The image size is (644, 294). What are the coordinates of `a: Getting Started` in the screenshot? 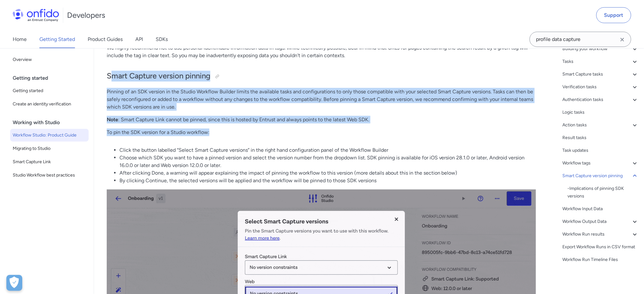 It's located at (57, 39).